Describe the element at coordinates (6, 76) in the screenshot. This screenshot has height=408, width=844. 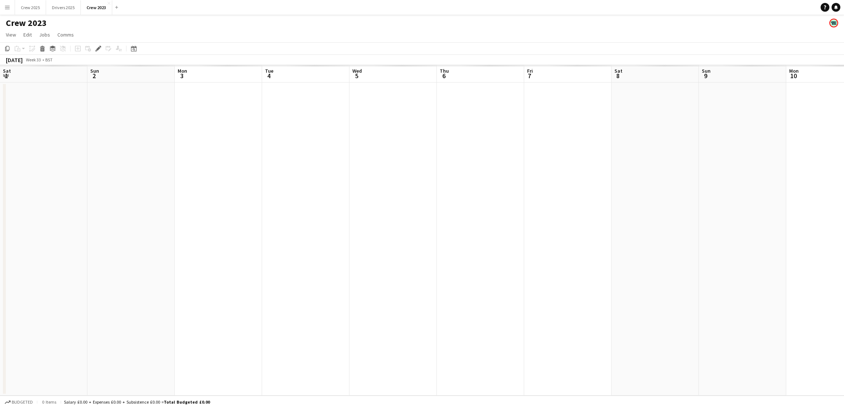
I see `span: 1` at that location.